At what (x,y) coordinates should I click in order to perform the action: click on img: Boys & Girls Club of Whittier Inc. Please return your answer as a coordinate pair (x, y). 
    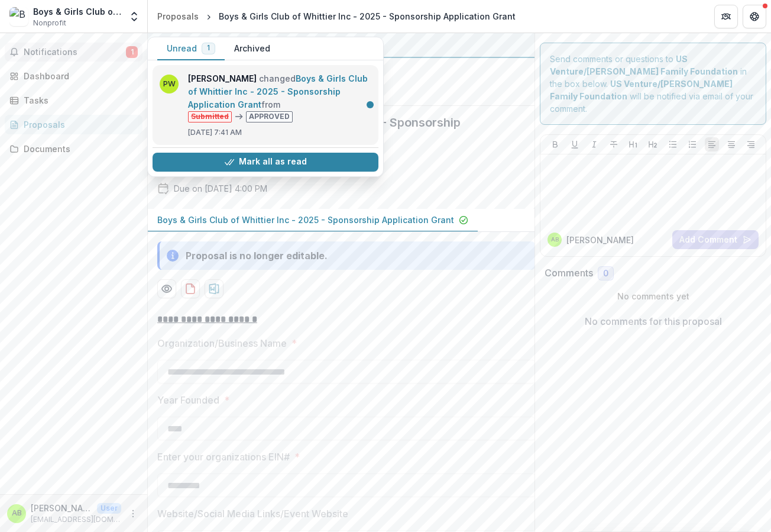
    Looking at the image, I should click on (19, 16).